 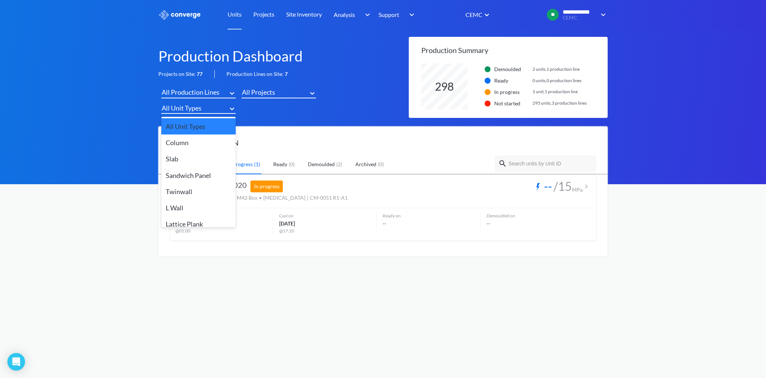 What do you see at coordinates (190, 92) in the screenshot?
I see `div: All Production Lines` at bounding box center [190, 92].